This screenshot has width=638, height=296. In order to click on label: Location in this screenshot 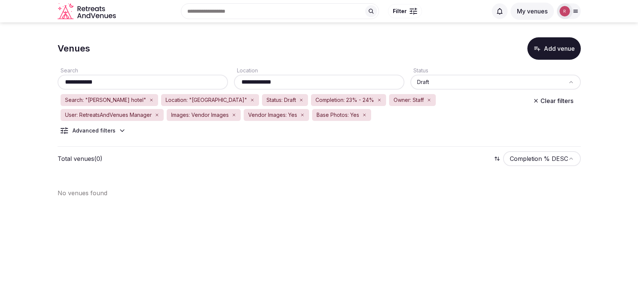, I will do `click(246, 70)`.